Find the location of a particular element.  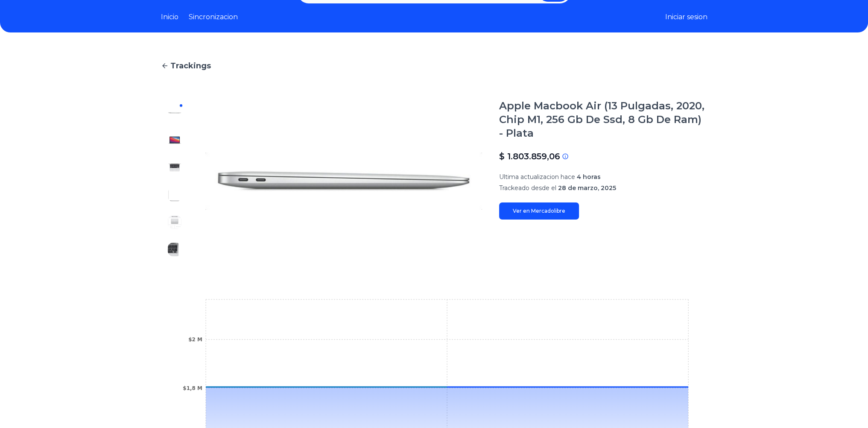

h1: Apple Macbook Air (13 Pulgadas, 2020, Chip M1, 256 Gb De Ssd, 8 Gb De Ram) - Plata is located at coordinates (604, 119).